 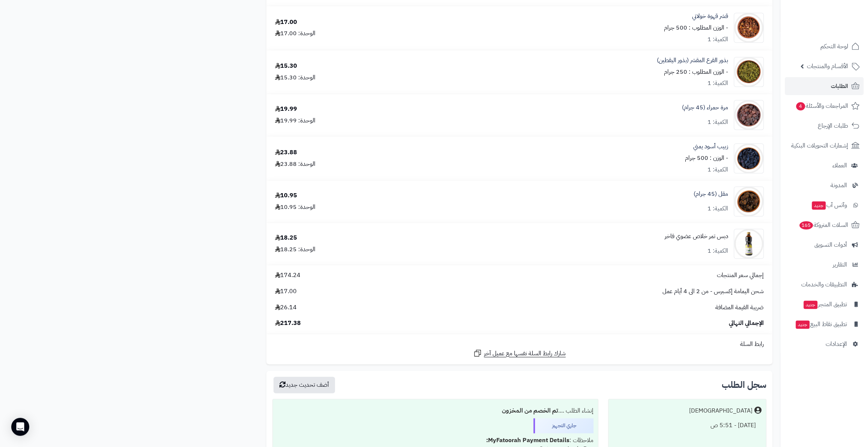 What do you see at coordinates (829, 205) in the screenshot?
I see `span: وآتس آب` at bounding box center [829, 205].